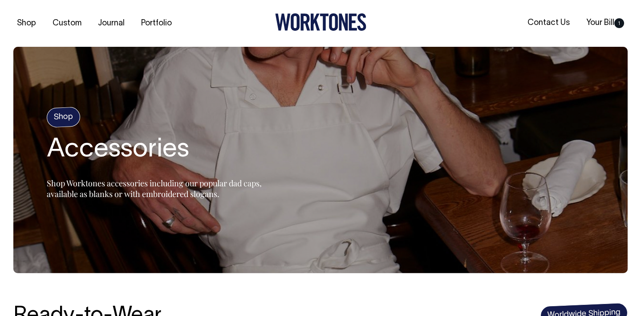  Describe the element at coordinates (111, 23) in the screenshot. I see `a: Journal` at that location.